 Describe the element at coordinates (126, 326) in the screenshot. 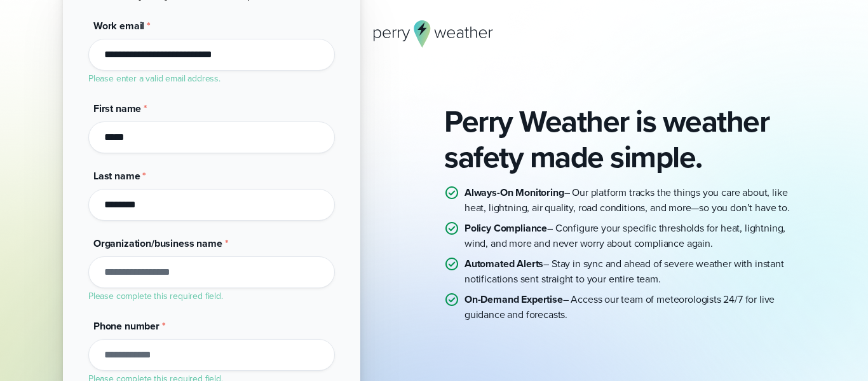

I see `span: Phone number` at that location.